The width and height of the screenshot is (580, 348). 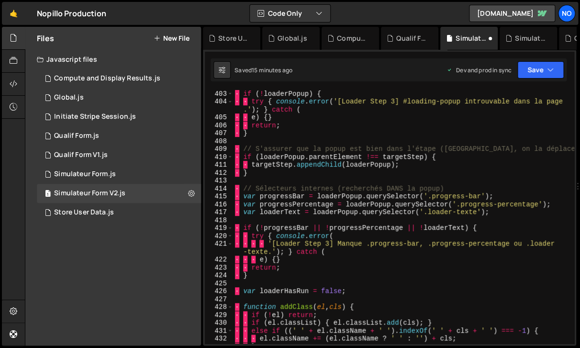 I want to click on div: 405, so click(x=219, y=117).